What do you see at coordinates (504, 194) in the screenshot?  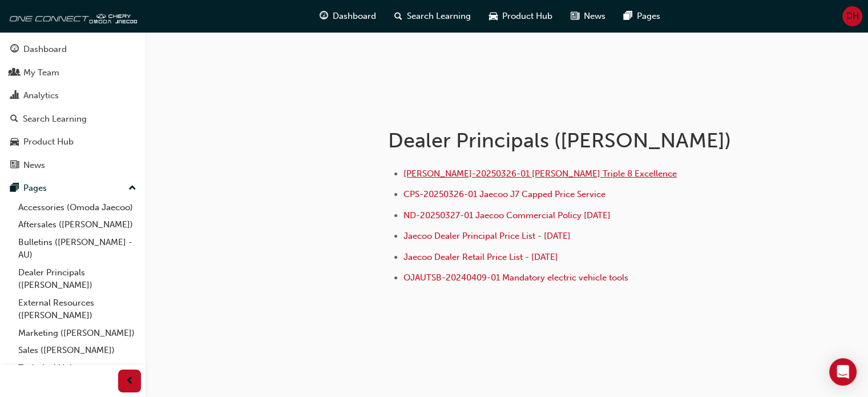 I see `span: CPS-20250326-01 Jaecoo J7 Capped Price Service` at bounding box center [504, 194].